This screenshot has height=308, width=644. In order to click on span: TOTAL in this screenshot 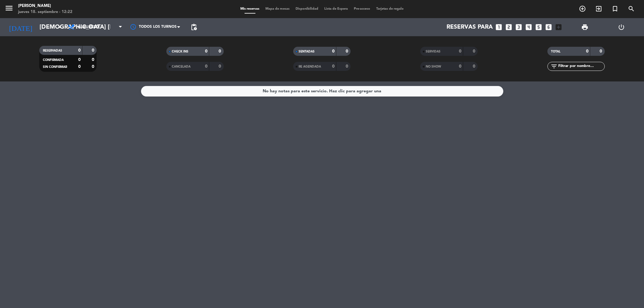, I will do `click(556, 52)`.